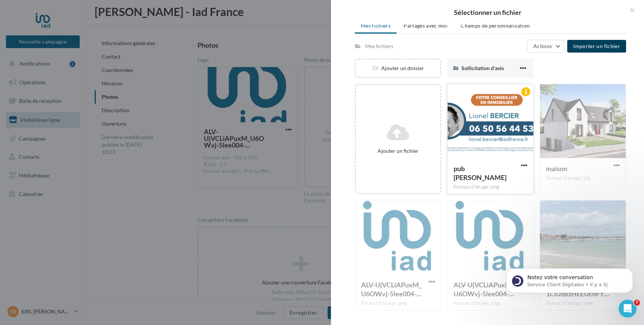  What do you see at coordinates (398, 68) in the screenshot?
I see `div: Ajouter un dossier` at bounding box center [398, 68].